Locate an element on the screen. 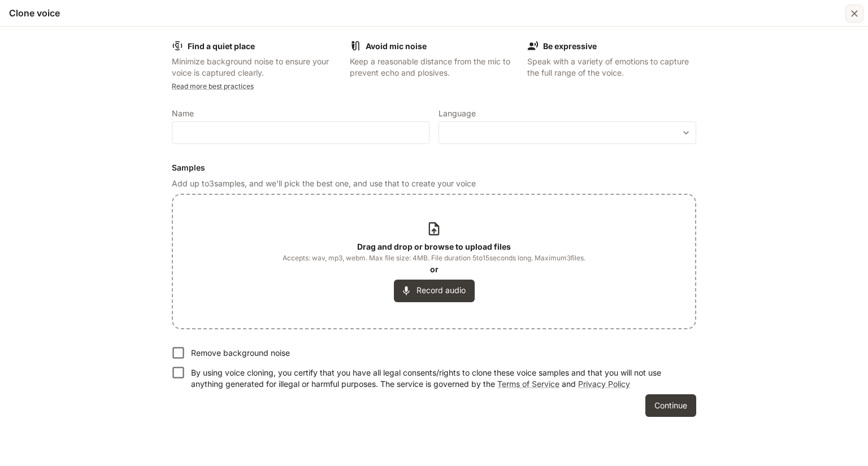  button: Record audio is located at coordinates (434, 291).